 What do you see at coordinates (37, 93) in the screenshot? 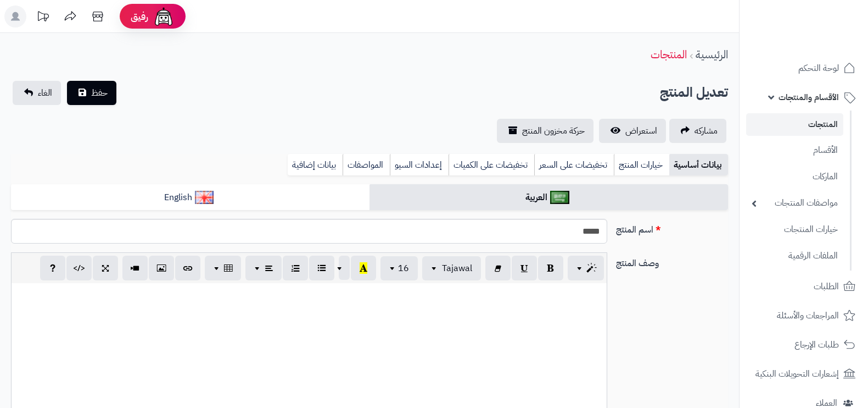
I see `a: الغاء` at bounding box center [37, 93].